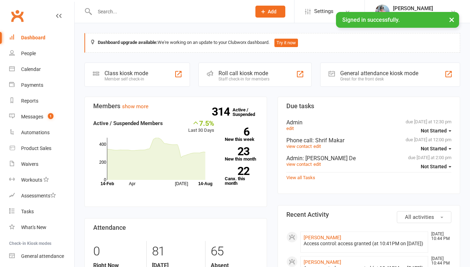 This screenshot has width=470, height=267. I want to click on button: Add, so click(270, 12).